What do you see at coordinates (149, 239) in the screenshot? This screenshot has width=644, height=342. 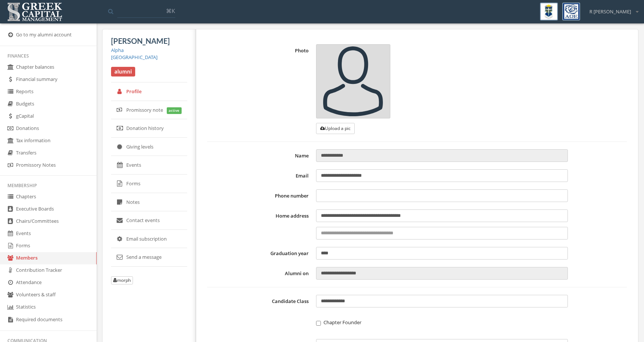 I see `a: Email subscription` at bounding box center [149, 239].